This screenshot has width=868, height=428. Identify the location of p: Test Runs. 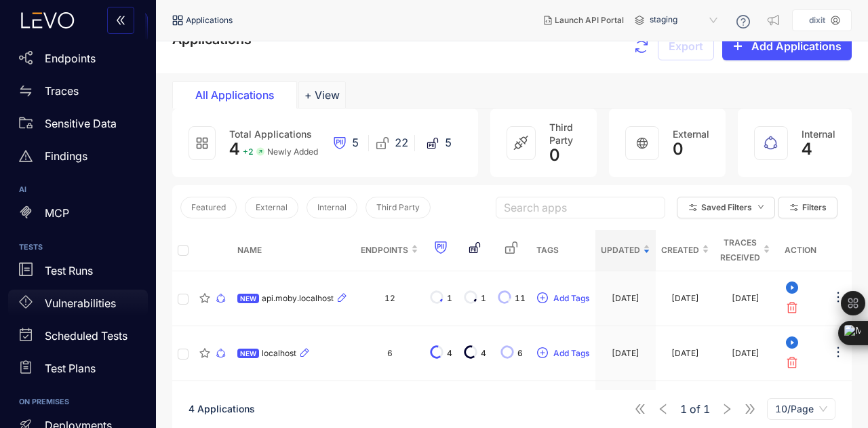
(69, 271).